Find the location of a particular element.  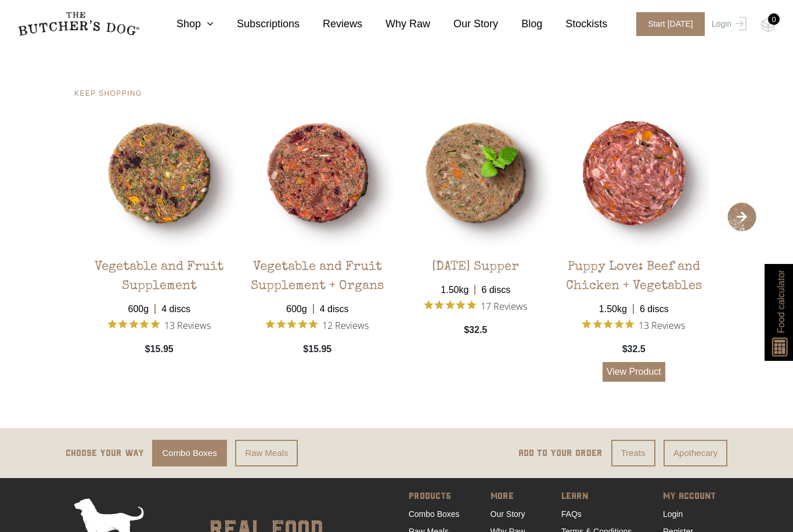

a: Why Raw is located at coordinates (396, 24).